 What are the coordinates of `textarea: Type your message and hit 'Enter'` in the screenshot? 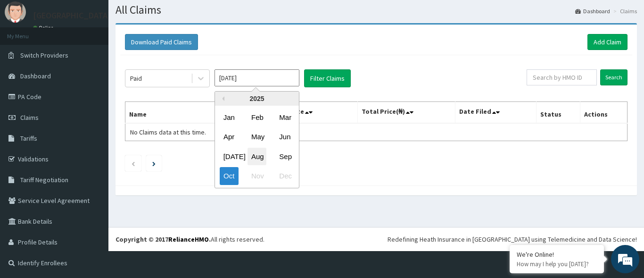 It's located at (92, 198).